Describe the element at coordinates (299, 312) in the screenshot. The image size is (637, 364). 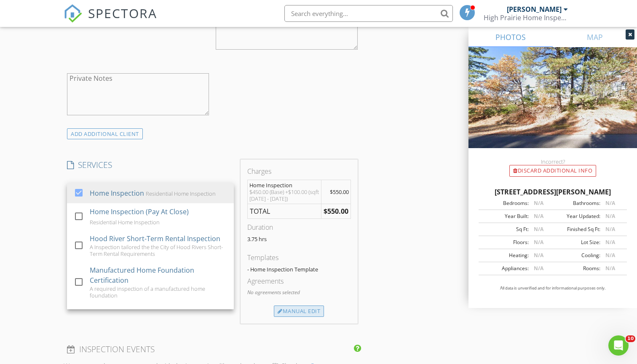
I see `div: Manual Edit` at that location.